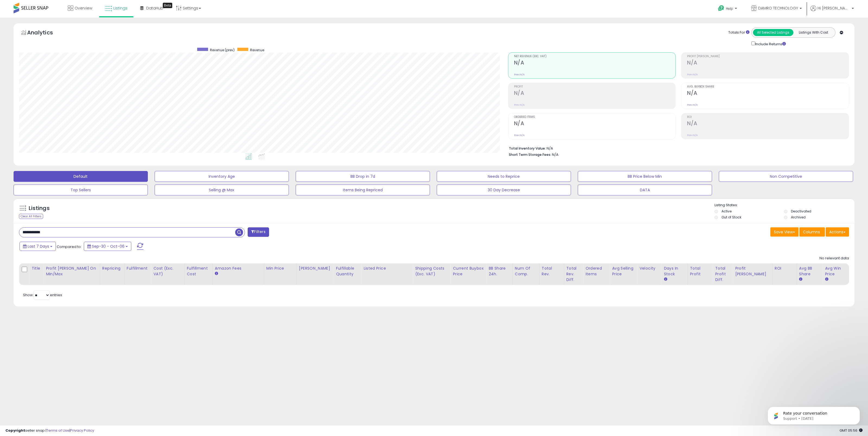 This screenshot has height=436, width=868. Describe the element at coordinates (216, 274) in the screenshot. I see `small: Amazon Fees.` at that location.